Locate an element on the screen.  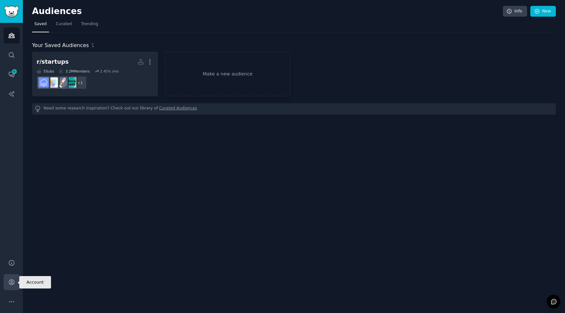
div: 5 Sub s is located at coordinates (45, 71).